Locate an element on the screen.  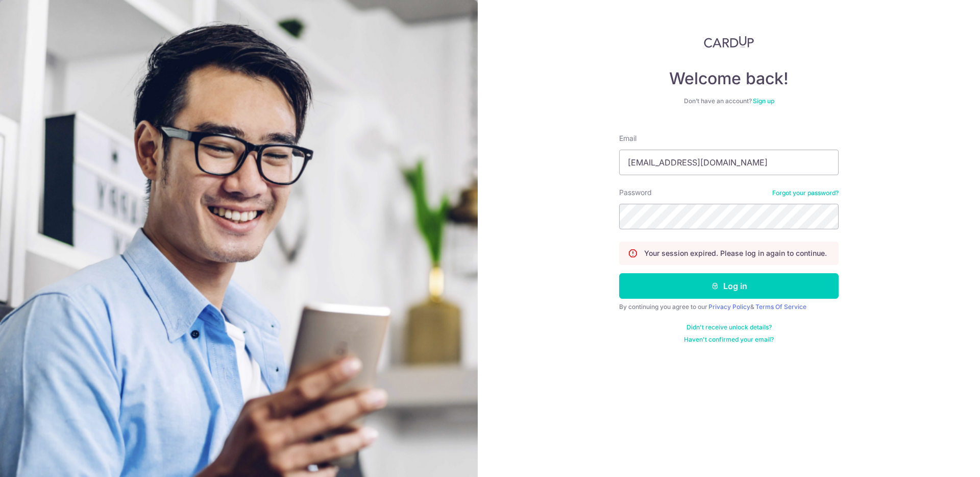
a: Forgot your password? is located at coordinates (805, 193).